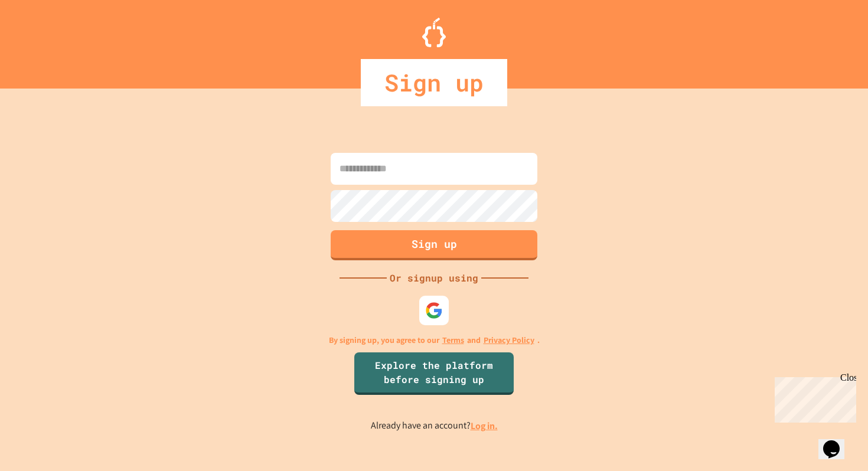 The image size is (868, 471). Describe the element at coordinates (43, 39) in the screenshot. I see `div: Chat with us now!Close` at that location.